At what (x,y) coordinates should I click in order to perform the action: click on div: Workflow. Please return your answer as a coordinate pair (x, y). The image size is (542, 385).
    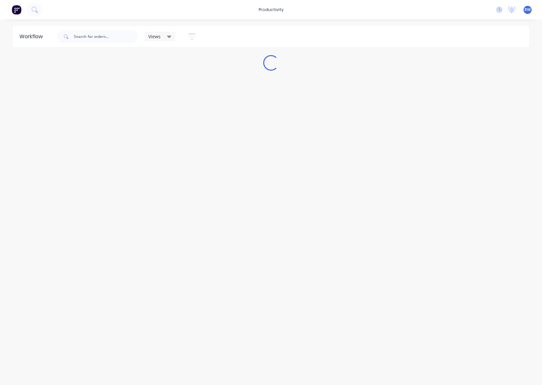
    Looking at the image, I should click on (33, 37).